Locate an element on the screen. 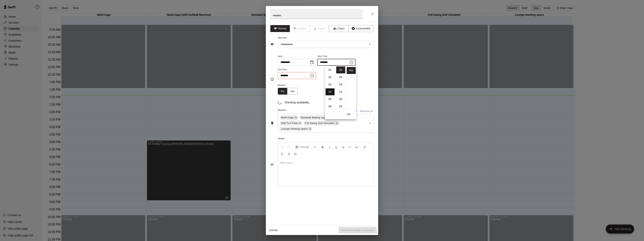 The width and height of the screenshot is (644, 241). li: 20 minutes is located at coordinates (341, 99).